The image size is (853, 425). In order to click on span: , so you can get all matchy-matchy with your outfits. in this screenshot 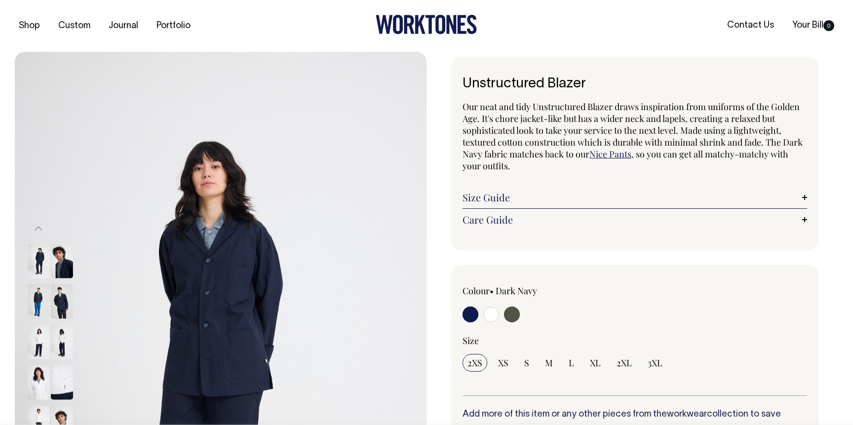, I will do `click(625, 160)`.